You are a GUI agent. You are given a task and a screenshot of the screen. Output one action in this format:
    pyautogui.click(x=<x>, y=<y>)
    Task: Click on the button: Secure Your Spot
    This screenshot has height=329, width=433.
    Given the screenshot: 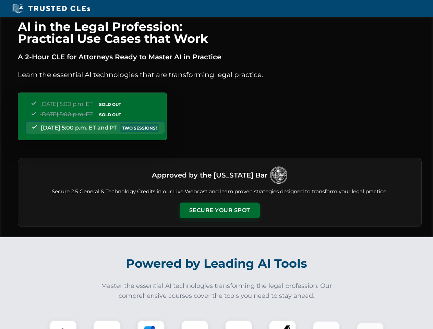 What is the action you would take?
    pyautogui.click(x=220, y=210)
    